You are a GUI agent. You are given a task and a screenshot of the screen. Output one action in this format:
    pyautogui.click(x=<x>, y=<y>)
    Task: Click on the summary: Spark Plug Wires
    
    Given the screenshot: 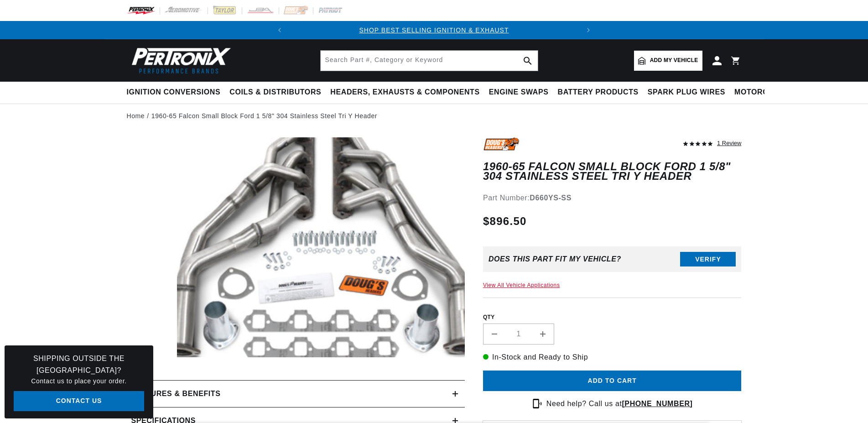 What is the action you would take?
    pyautogui.click(x=686, y=92)
    